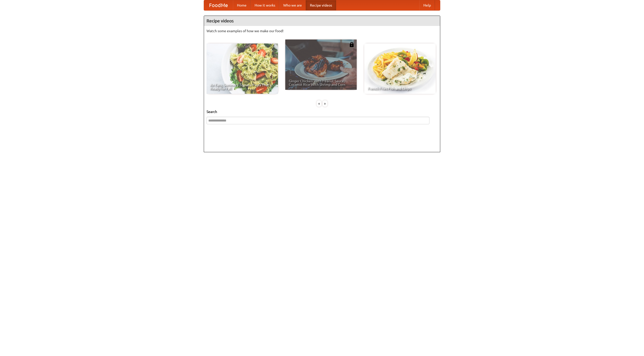 The image size is (644, 356). I want to click on img: 483408.png, so click(352, 45).